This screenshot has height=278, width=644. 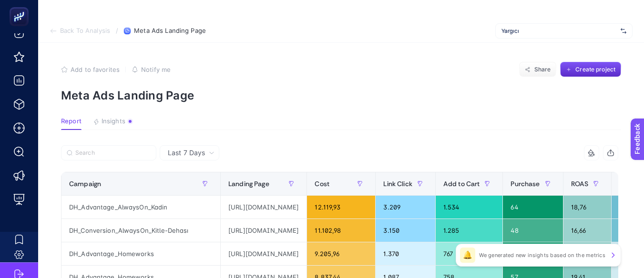 I want to click on button: Notify me, so click(x=151, y=70).